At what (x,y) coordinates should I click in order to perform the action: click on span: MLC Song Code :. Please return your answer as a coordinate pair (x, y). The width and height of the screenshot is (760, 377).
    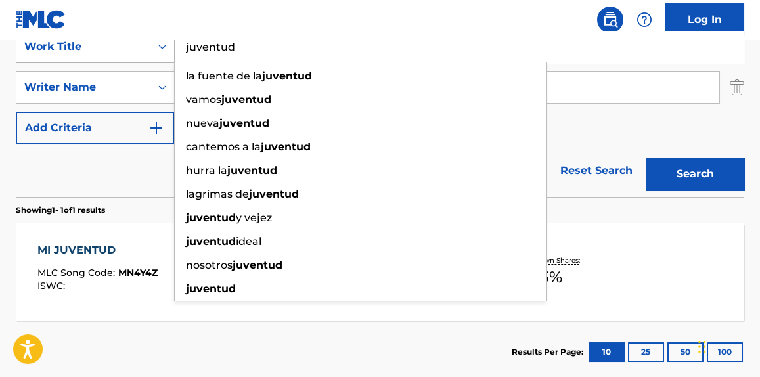
    Looking at the image, I should click on (78, 273).